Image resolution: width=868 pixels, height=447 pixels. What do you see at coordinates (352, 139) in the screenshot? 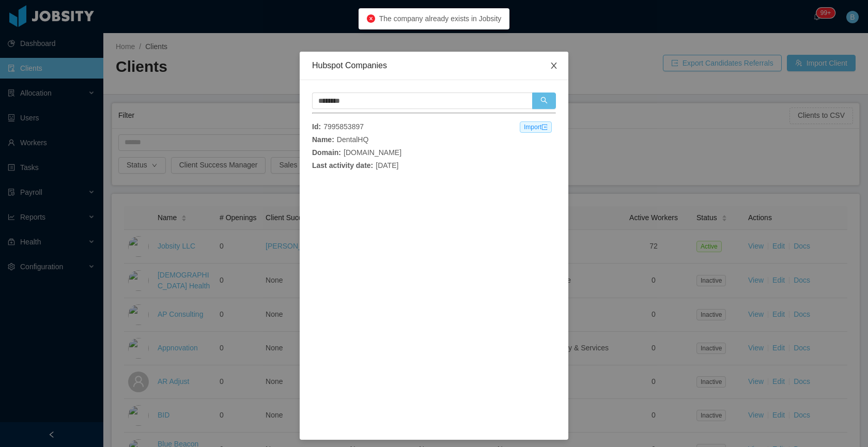
I see `span: DentalHQ` at bounding box center [352, 139].